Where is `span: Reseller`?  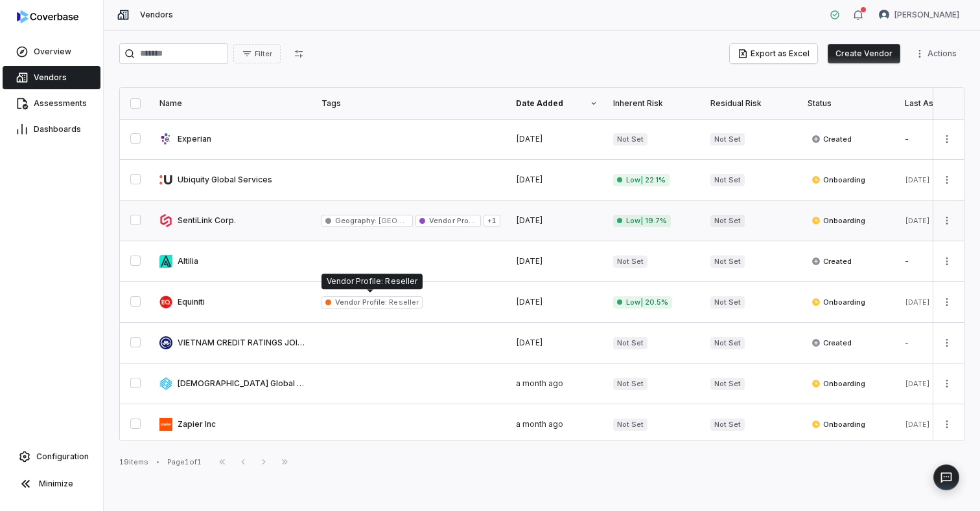 span: Reseller is located at coordinates (402, 302).